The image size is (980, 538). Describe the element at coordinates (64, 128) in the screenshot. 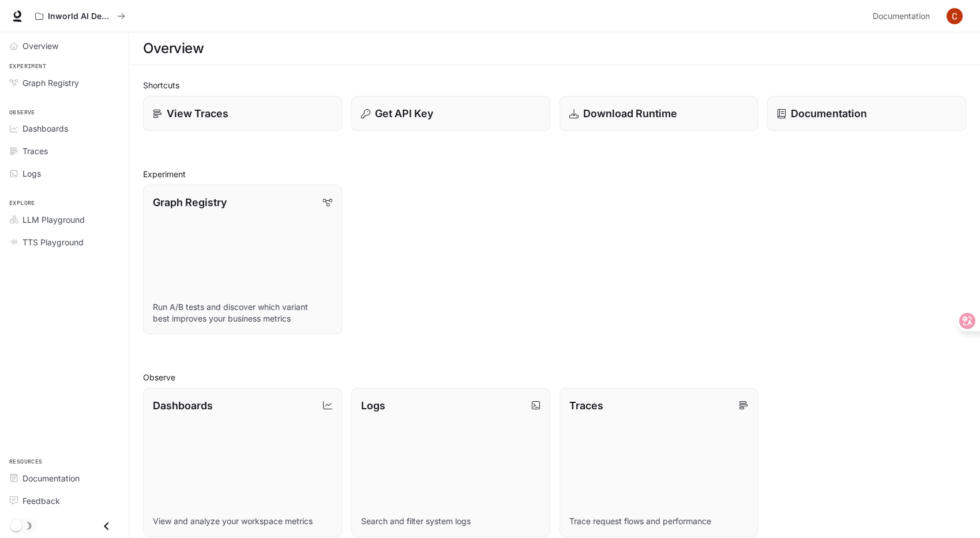

I see `a: Dashboards` at that location.